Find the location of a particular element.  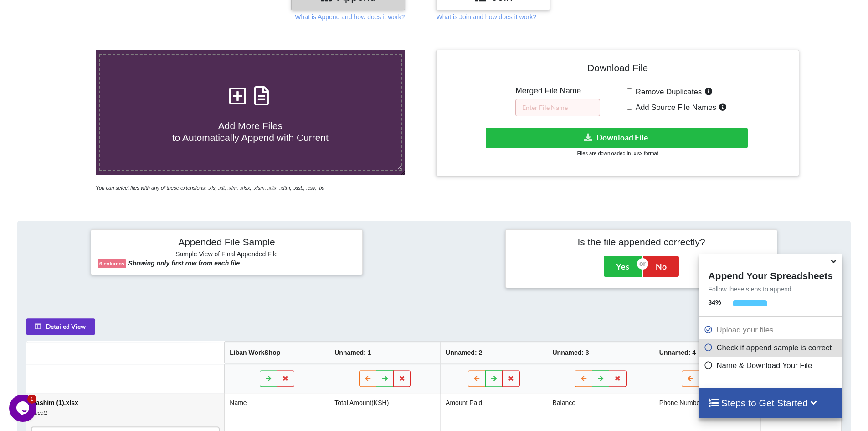

p: What is Join and how does it work? is located at coordinates (486, 17).